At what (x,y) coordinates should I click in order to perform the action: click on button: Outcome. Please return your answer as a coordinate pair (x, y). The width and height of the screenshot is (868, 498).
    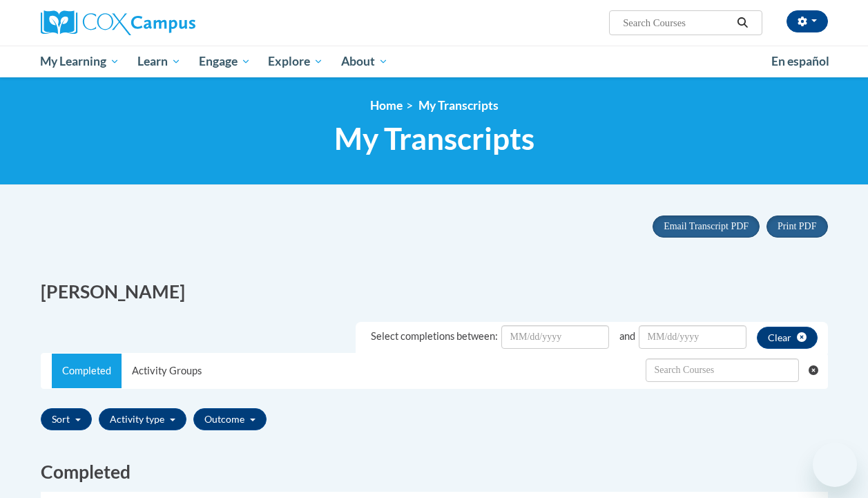
    Looking at the image, I should click on (230, 420).